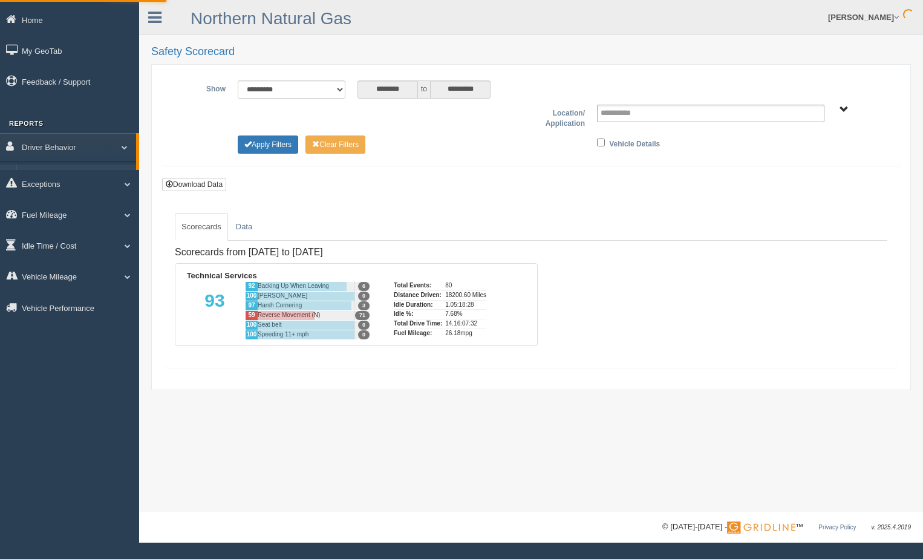 The width and height of the screenshot is (923, 559). I want to click on label: Show, so click(201, 88).